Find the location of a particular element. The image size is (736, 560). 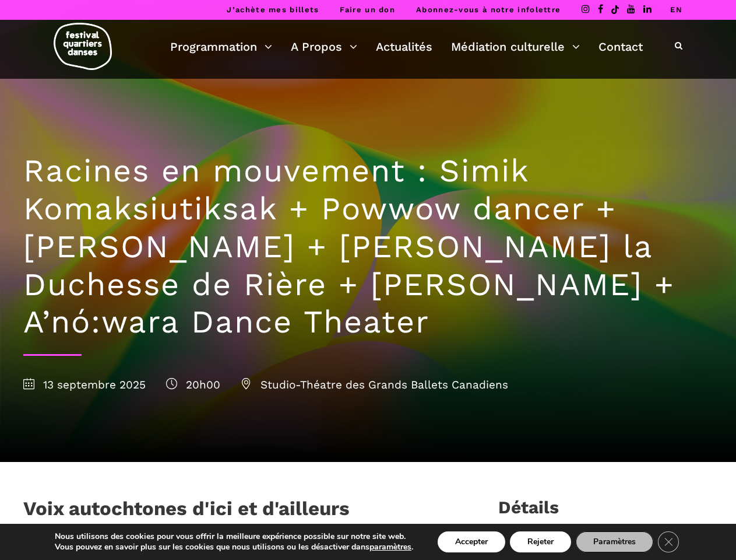

a: EN is located at coordinates (676, 9).